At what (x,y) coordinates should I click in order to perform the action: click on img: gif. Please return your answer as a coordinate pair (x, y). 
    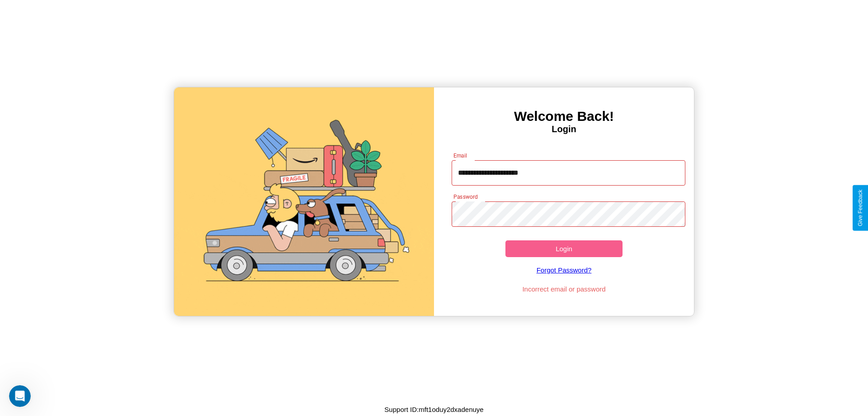
    Looking at the image, I should click on (304, 201).